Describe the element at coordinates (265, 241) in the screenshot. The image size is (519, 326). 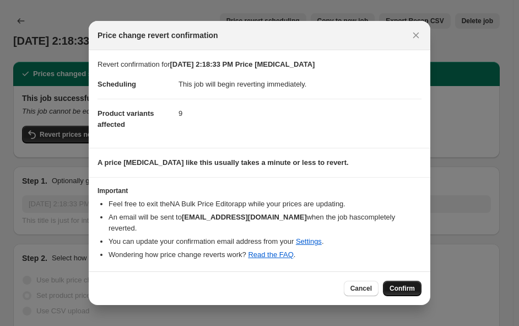
I see `li: You can update your confirmation email address from your .` at that location.